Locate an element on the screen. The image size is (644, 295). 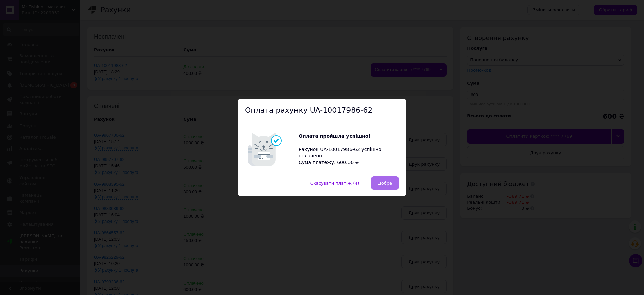
span: Скасувати платіж (4) is located at coordinates (335, 183).